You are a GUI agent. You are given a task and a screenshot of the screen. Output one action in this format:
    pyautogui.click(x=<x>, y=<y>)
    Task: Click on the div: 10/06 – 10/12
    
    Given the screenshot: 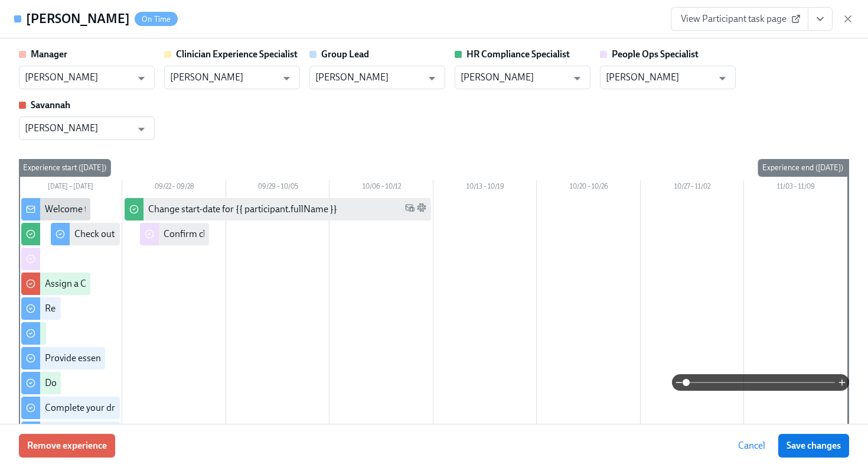 What is the action you would take?
    pyautogui.click(x=381, y=188)
    